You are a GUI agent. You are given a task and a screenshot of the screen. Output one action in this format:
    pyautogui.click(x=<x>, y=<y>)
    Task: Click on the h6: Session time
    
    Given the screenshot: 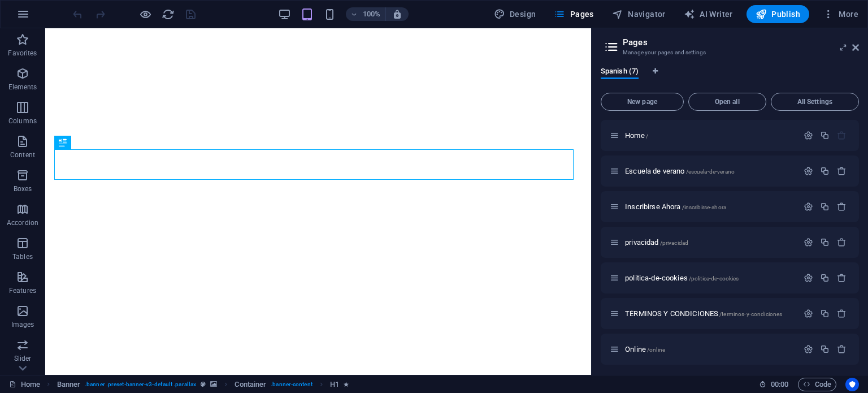 What is the action you would take?
    pyautogui.click(x=774, y=384)
    